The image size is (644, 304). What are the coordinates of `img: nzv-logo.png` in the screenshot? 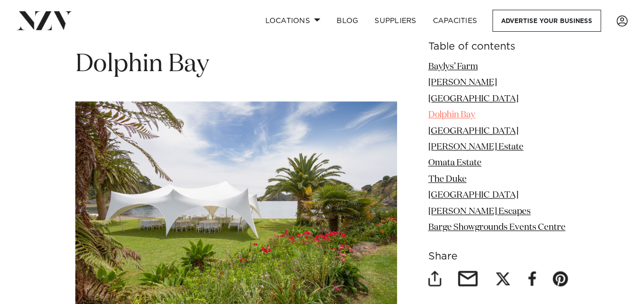 It's located at (44, 20).